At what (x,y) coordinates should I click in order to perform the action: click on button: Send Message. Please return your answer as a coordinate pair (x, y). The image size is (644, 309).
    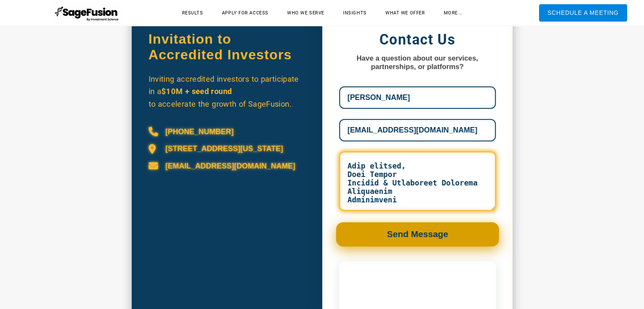
    Looking at the image, I should click on (417, 234).